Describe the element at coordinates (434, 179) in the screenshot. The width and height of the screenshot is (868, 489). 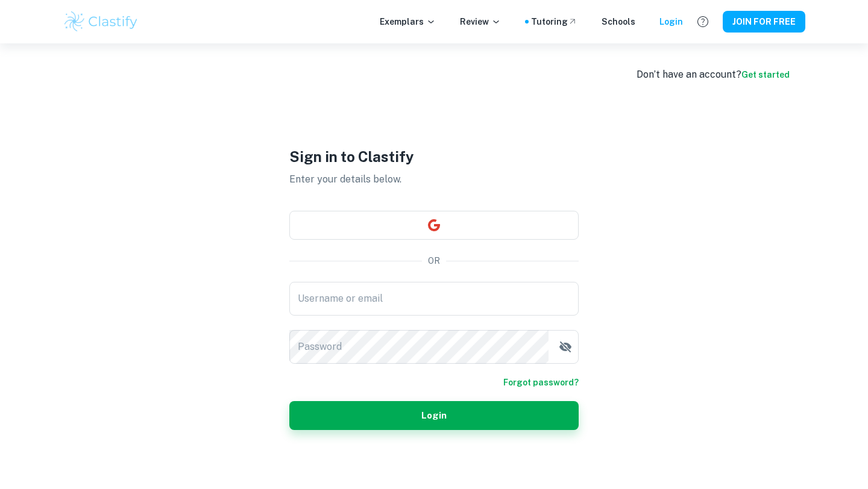
I see `p: Enter your details below.` at that location.